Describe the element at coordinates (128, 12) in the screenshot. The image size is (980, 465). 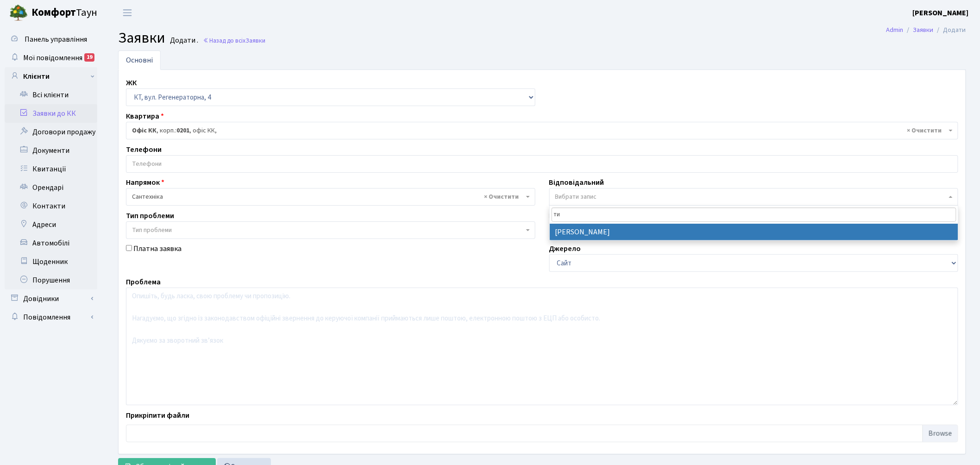
I see `button: Переключити навігацію` at that location.